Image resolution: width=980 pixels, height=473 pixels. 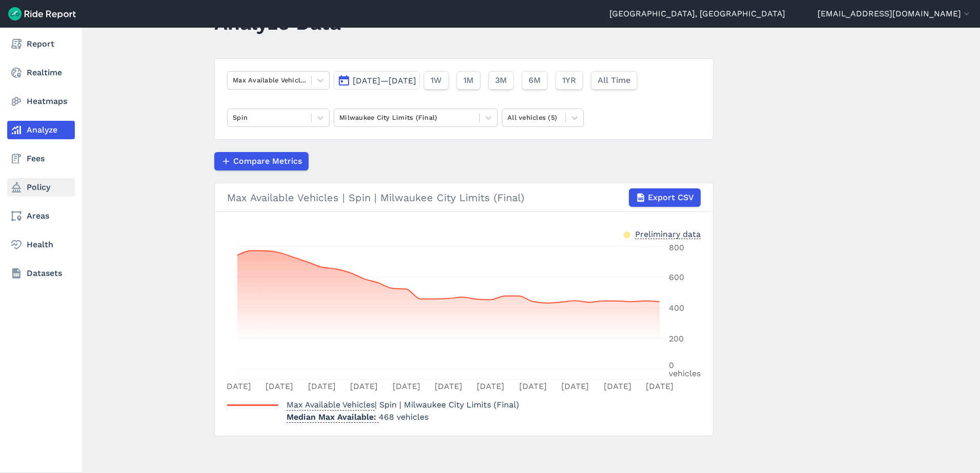 I want to click on a: Realtime, so click(x=41, y=73).